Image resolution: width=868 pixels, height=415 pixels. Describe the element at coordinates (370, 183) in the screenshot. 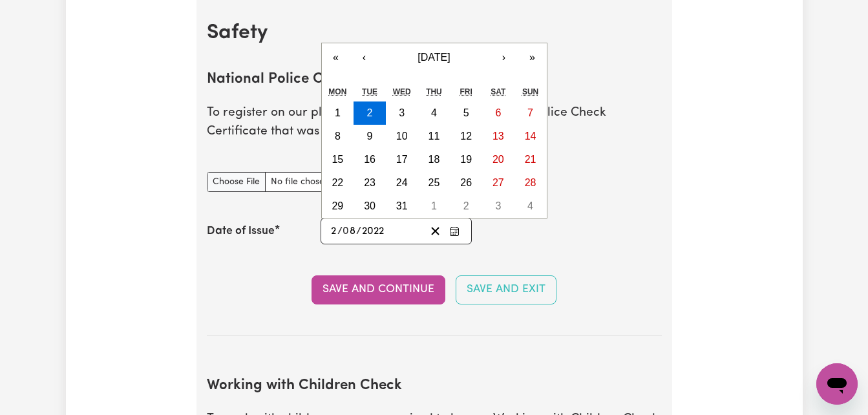

I see `button: August 23, 2022` at that location.